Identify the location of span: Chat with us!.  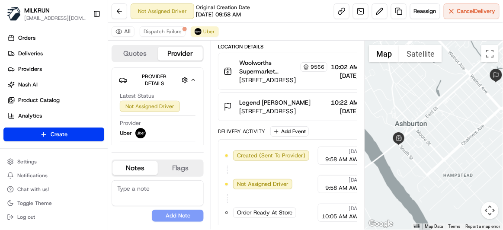
(33, 190).